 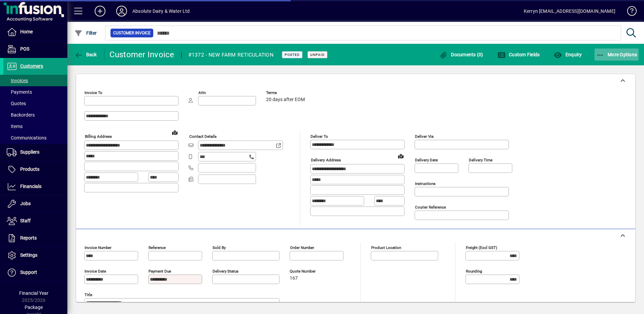 What do you see at coordinates (36, 170) in the screenshot?
I see `a: Products` at bounding box center [36, 170].